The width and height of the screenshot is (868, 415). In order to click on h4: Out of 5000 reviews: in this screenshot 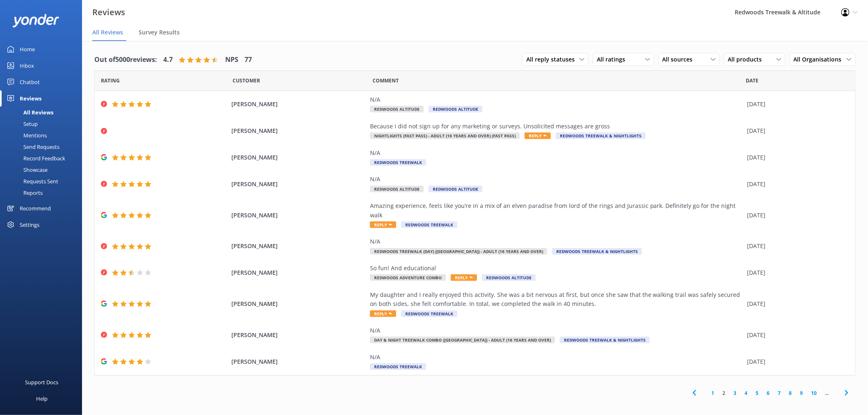, I will do `click(125, 60)`.